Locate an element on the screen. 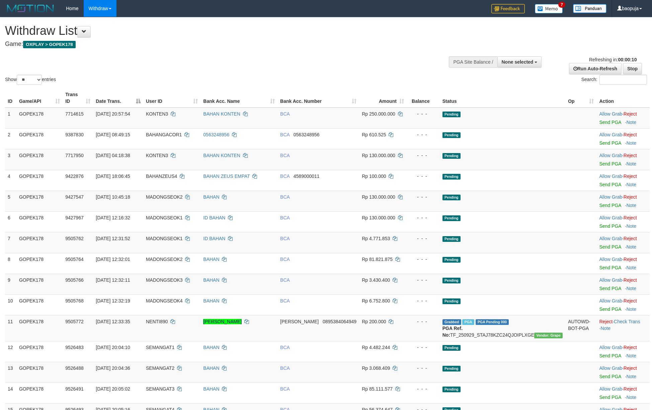  th: Amount: activate to sort column ascending is located at coordinates (383, 98).